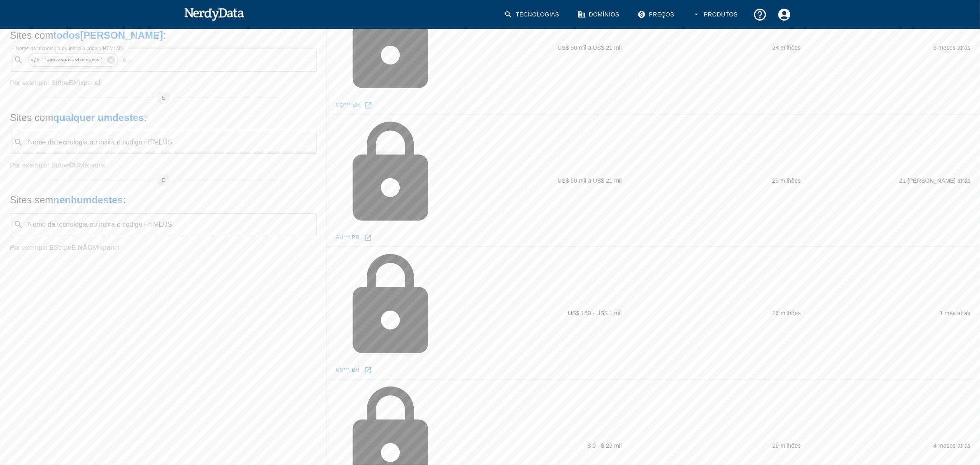 This screenshot has width=980, height=465. What do you see at coordinates (73, 165) in the screenshot?
I see `font: OU` at bounding box center [73, 165].